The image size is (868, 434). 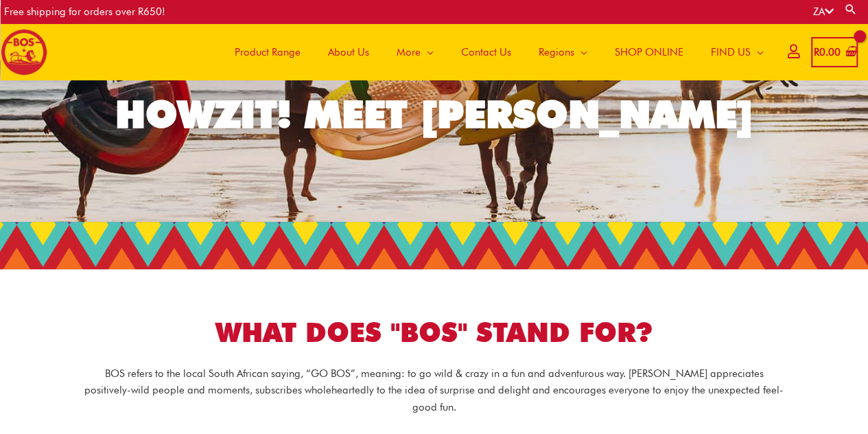 What do you see at coordinates (415, 52) in the screenshot?
I see `a: More` at bounding box center [415, 52].